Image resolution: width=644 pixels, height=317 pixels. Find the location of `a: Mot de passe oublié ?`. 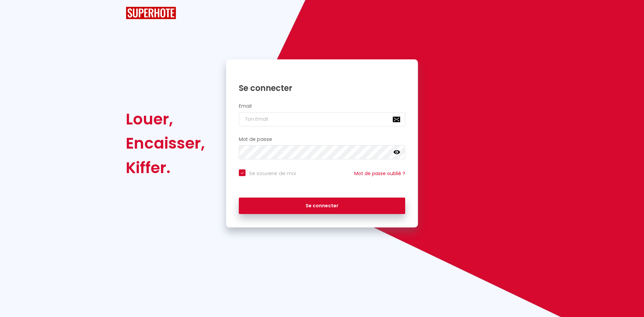

a: Mot de passe oublié ? is located at coordinates (379, 174).